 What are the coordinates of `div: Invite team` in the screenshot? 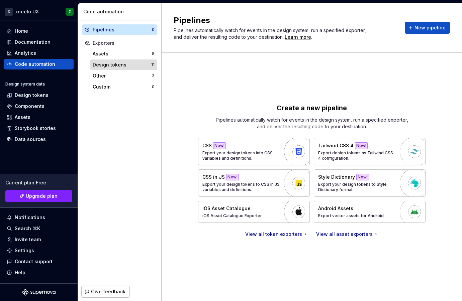 It's located at (28, 240).